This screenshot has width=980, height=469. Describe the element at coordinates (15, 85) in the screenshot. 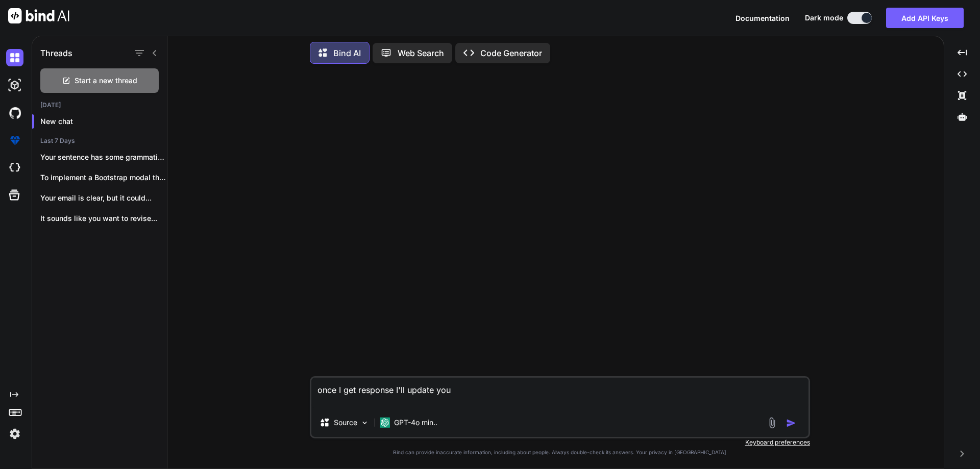

I see `img: darkAi-studio` at that location.